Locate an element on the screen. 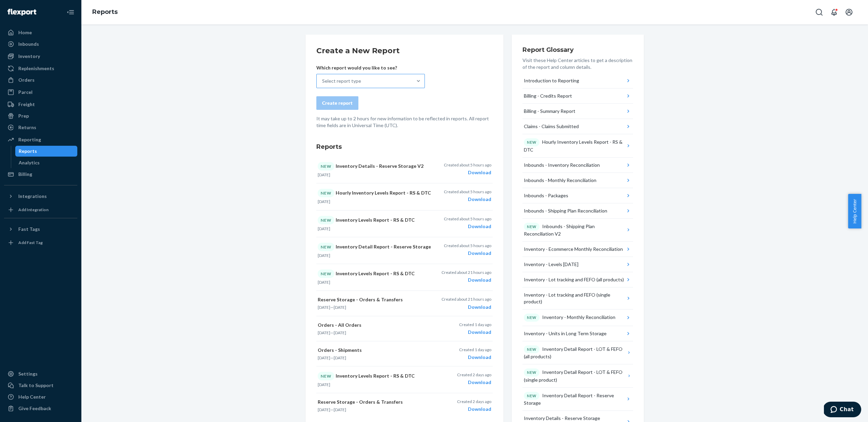  div: Give Feedback is located at coordinates (34, 408).